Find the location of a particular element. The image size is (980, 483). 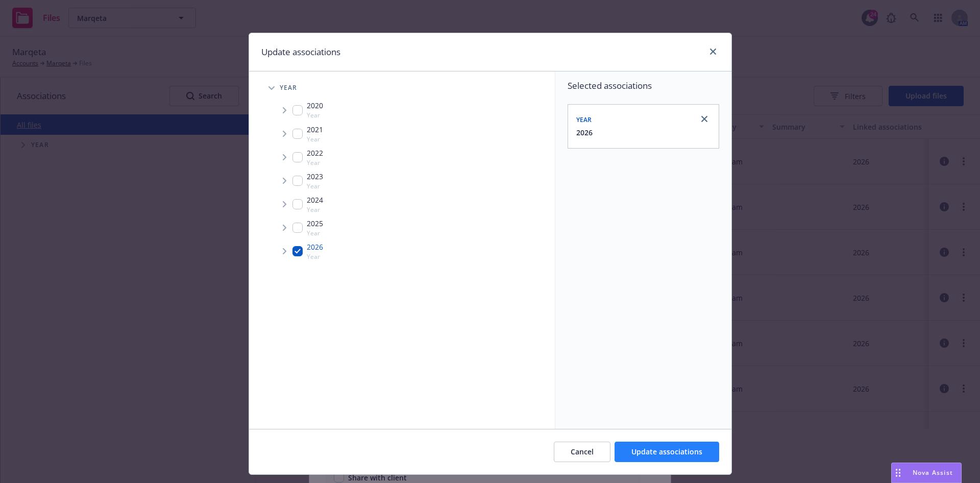

span: 2024 is located at coordinates (315, 200).